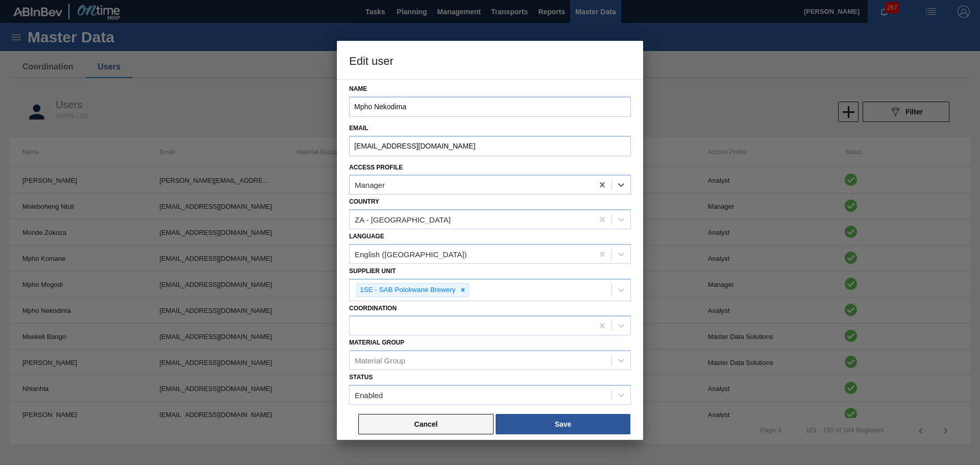 This screenshot has width=980, height=465. What do you see at coordinates (425, 424) in the screenshot?
I see `button: Cancel` at bounding box center [425, 424].